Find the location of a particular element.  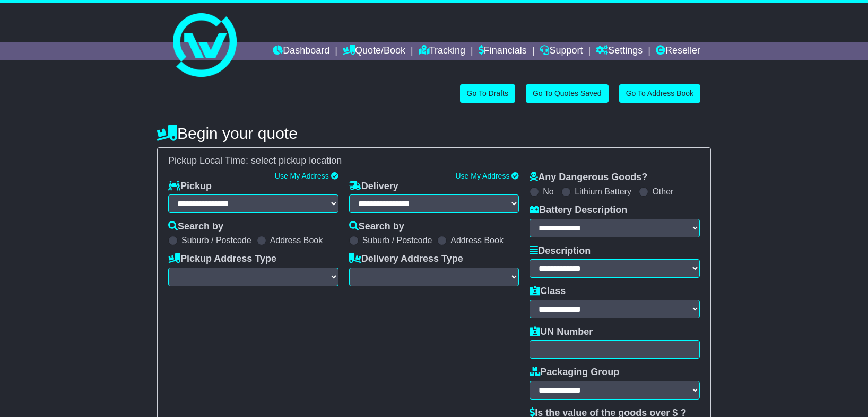

a: Financials is located at coordinates (502, 52).